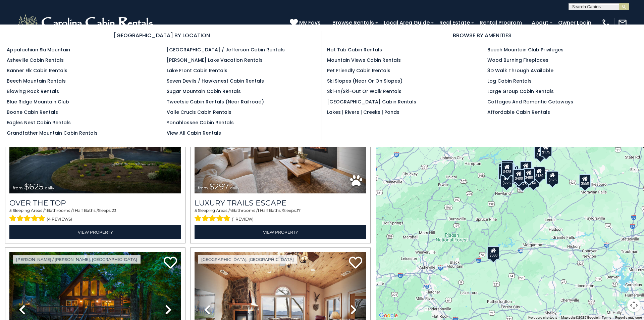 Image resolution: width=644 pixels, height=320 pixels. What do you see at coordinates (523, 181) in the screenshot?
I see `div: $375` at bounding box center [523, 181].